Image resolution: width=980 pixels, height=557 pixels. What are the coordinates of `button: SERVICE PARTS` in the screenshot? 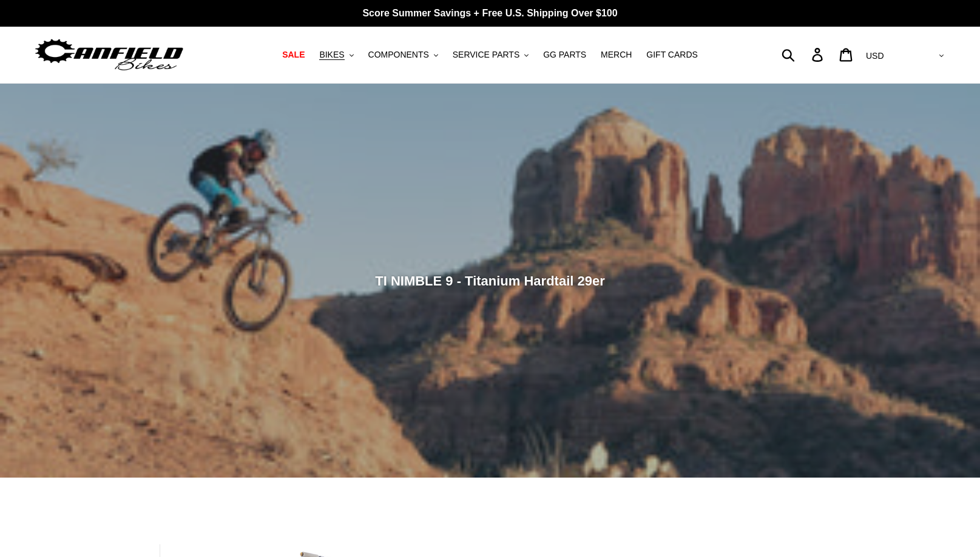 It's located at (490, 55).